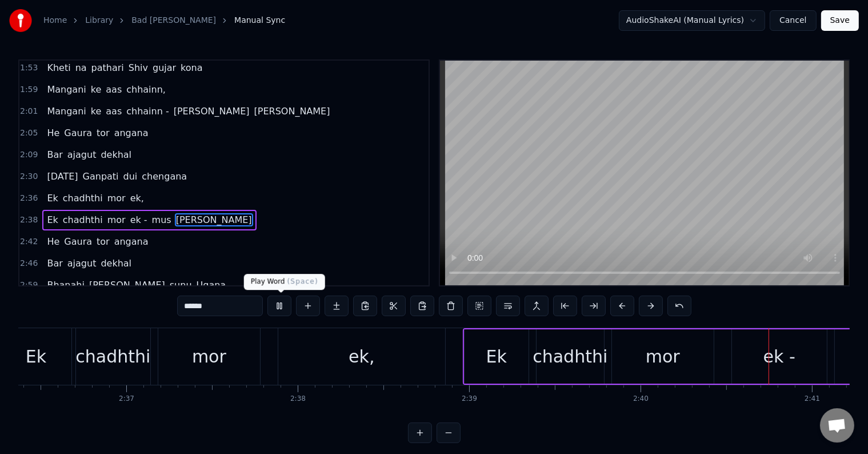 This screenshot has width=868, height=454. Describe the element at coordinates (147, 111) in the screenshot. I see `span: chhainn -` at that location.